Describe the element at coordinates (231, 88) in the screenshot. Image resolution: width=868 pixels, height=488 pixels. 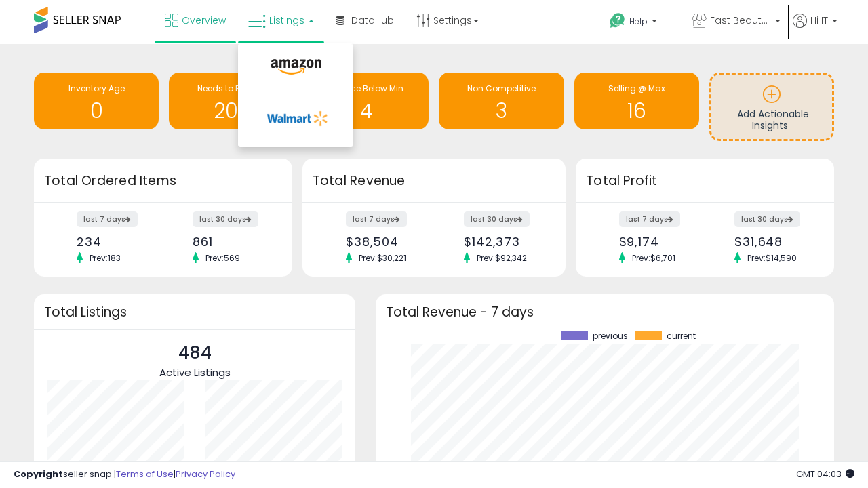
I see `span: Needs to Reprice` at that location.